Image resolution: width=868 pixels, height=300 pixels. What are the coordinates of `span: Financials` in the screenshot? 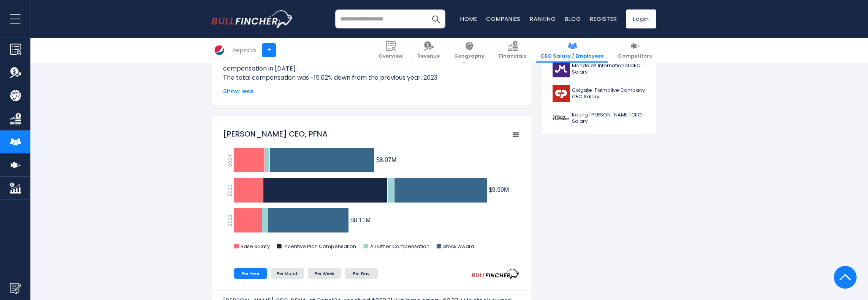 It's located at (513, 56).